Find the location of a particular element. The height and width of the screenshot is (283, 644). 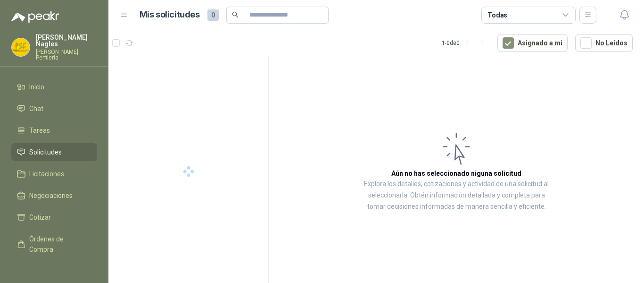

a: Negociaciones is located at coordinates (54, 195).